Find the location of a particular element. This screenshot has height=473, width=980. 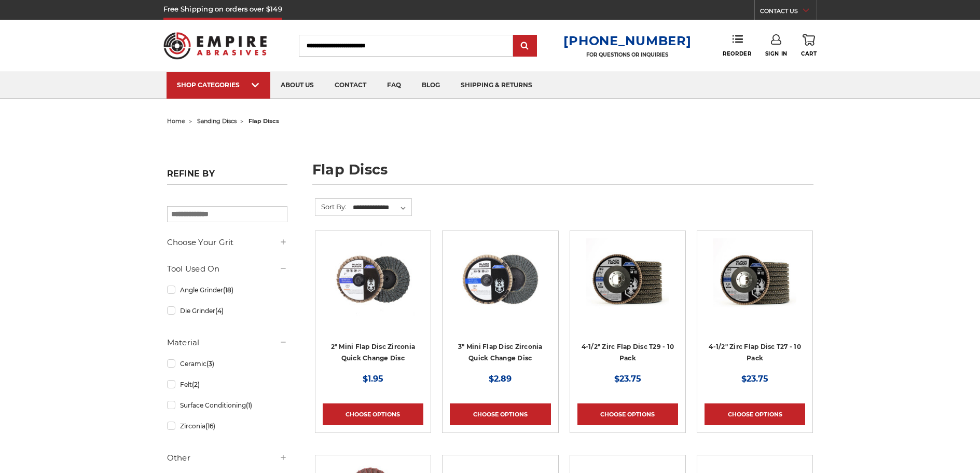

a: Cart is located at coordinates (809, 46).